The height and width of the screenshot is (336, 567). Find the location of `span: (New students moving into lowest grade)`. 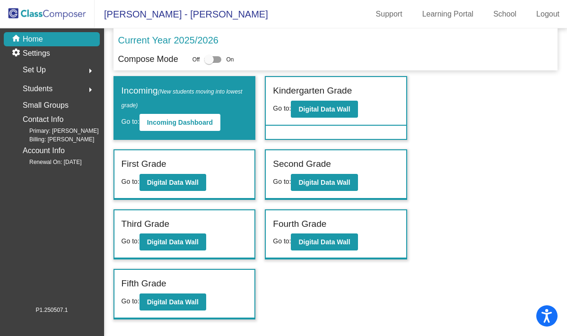

span: (New students moving into lowest grade) is located at coordinates (182, 98).